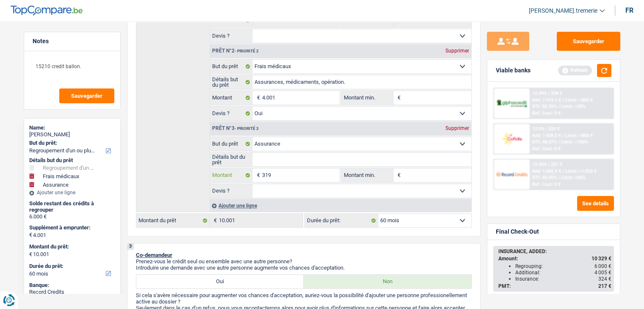 Image resolution: width=644 pixels, height=309 pixels. What do you see at coordinates (130, 247) in the screenshot?
I see `div: 3` at bounding box center [130, 247].